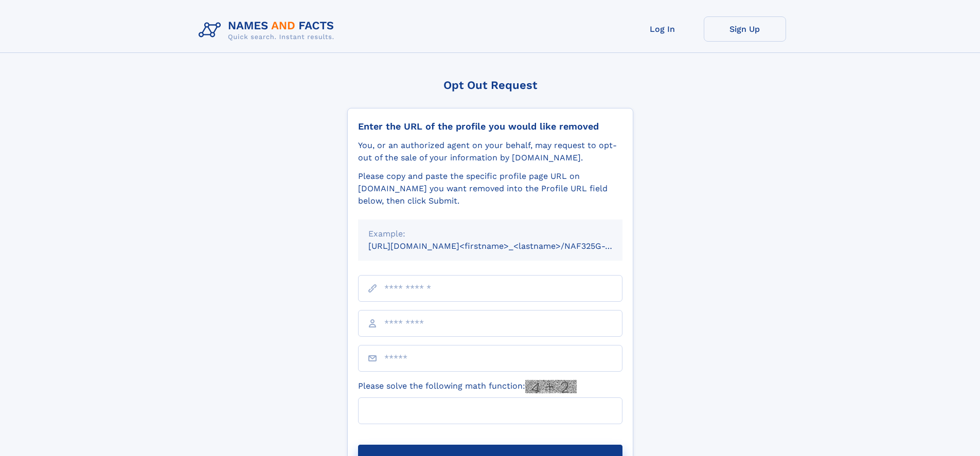 The image size is (980, 456). I want to click on div: Enter the URL of the profile you would like removed, so click(490, 127).